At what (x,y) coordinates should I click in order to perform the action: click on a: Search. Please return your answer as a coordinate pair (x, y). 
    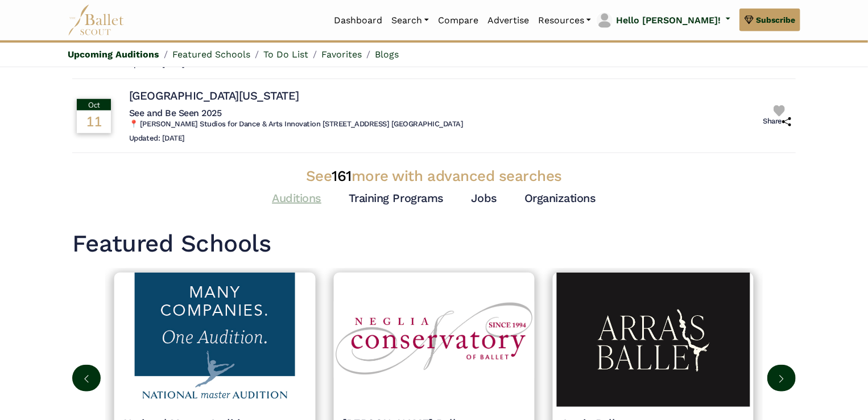
    Looking at the image, I should click on (410, 20).